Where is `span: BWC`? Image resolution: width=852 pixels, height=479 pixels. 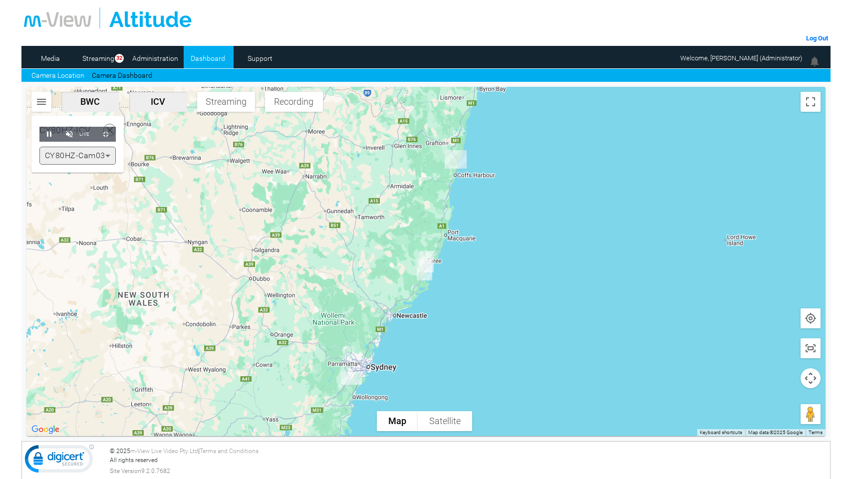 span: BWC is located at coordinates (90, 101).